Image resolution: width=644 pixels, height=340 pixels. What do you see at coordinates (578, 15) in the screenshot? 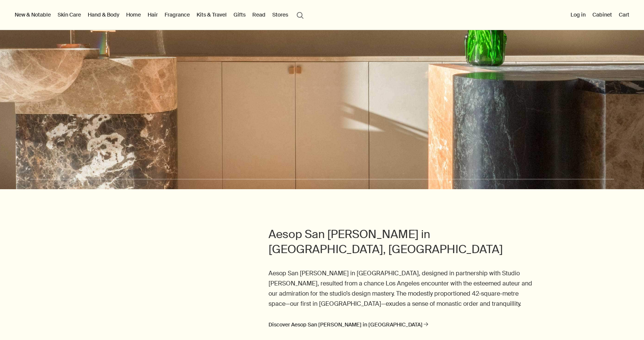
I see `button: Log in` at bounding box center [578, 15].